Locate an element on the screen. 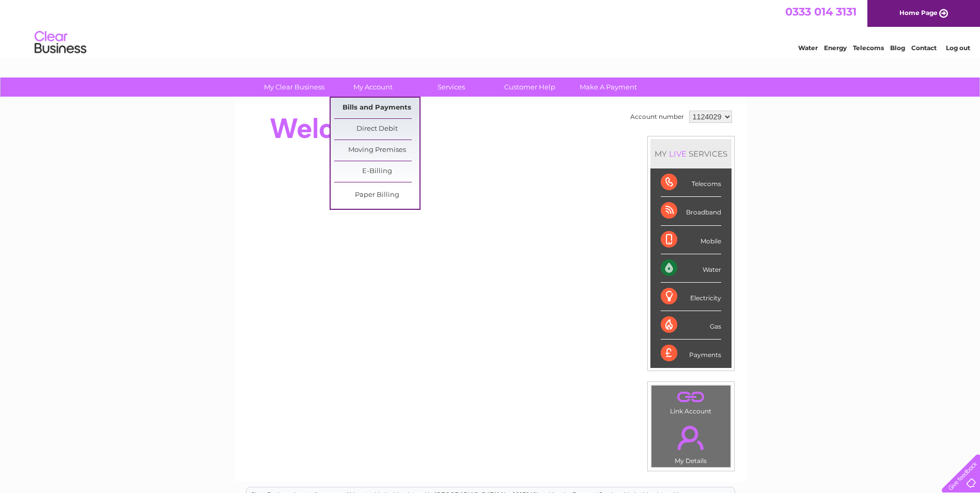 This screenshot has width=980, height=493. td: Link Account is located at coordinates (691, 401).